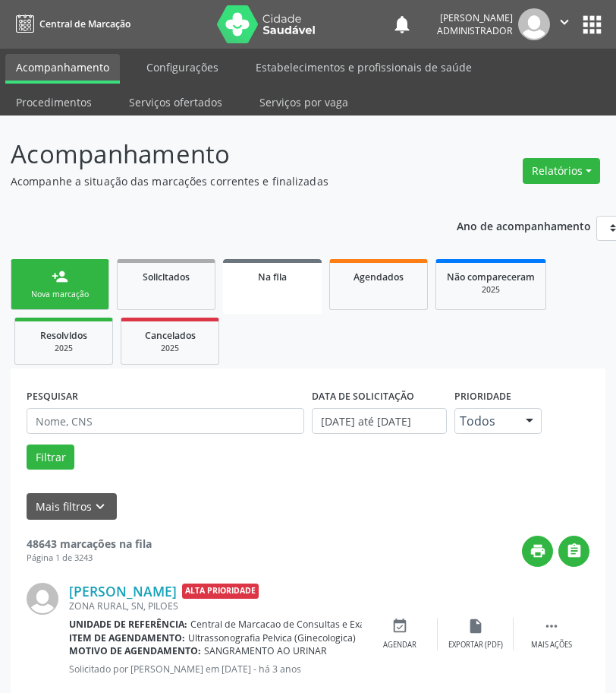 The width and height of the screenshot is (616, 693). What do you see at coordinates (70, 24) in the screenshot?
I see `a: Central de Marcação` at bounding box center [70, 24].